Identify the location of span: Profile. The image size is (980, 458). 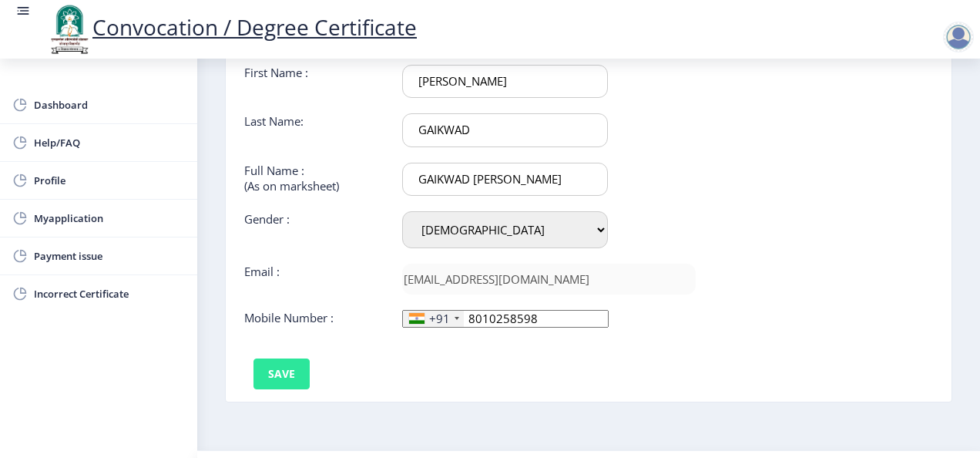
(110, 180).